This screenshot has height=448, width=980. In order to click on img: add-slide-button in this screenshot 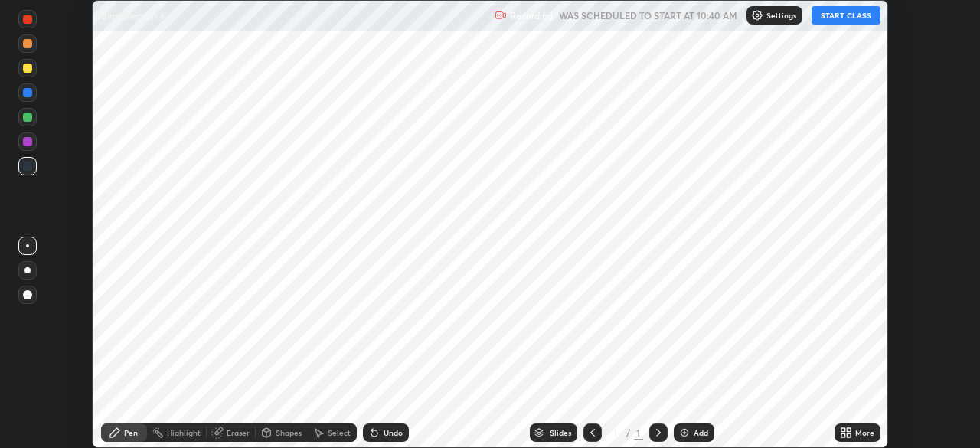, I will do `click(684, 433)`.